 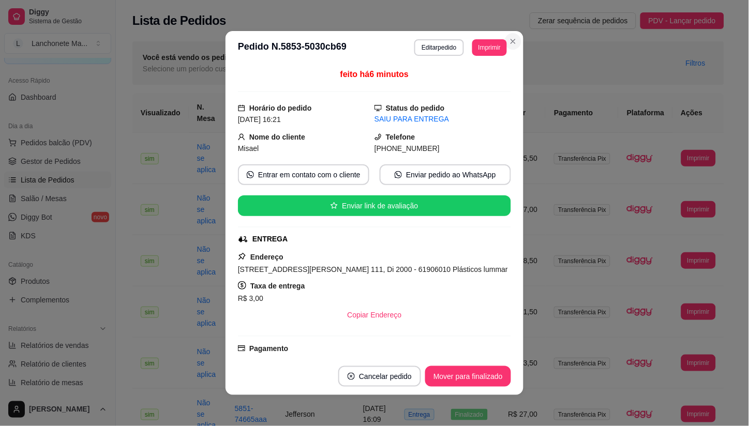 What do you see at coordinates (415, 108) in the screenshot?
I see `strong: Status do pedido` at bounding box center [415, 108].